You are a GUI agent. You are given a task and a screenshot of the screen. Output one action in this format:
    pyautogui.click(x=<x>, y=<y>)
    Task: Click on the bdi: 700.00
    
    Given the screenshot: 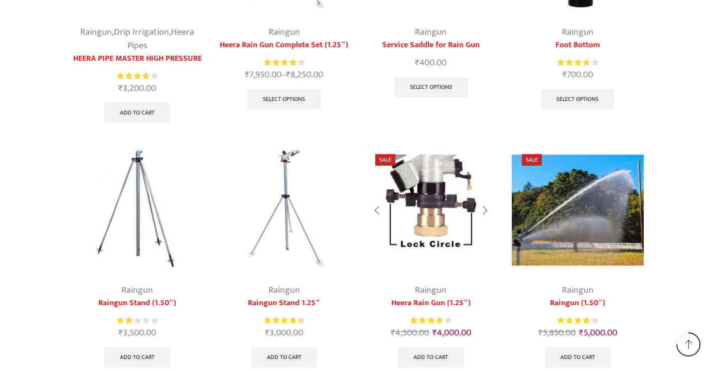 What is the action you would take?
    pyautogui.click(x=578, y=75)
    